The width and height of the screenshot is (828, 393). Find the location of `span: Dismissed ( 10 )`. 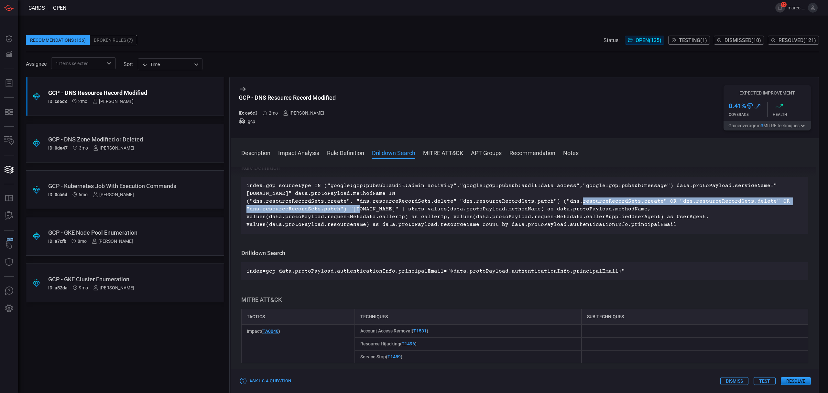

span: Dismissed ( 10 ) is located at coordinates (743, 40).